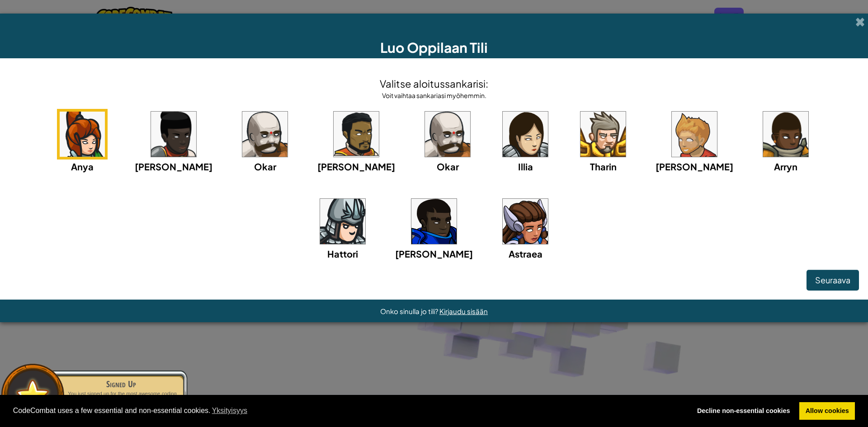 The image size is (868, 427). I want to click on img: default.png, so click(33, 395).